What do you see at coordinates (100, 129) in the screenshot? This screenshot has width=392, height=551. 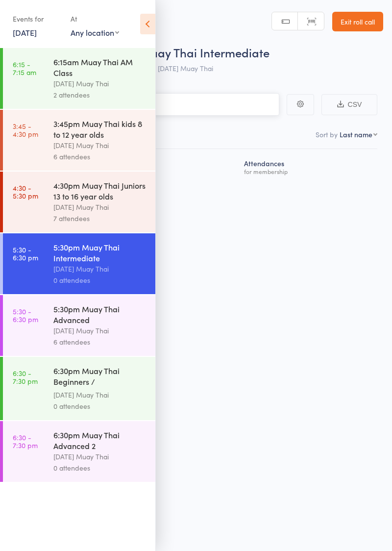 I see `div: 3:45pm Muay Thai kids 8 to 12 year olds` at bounding box center [100, 129].